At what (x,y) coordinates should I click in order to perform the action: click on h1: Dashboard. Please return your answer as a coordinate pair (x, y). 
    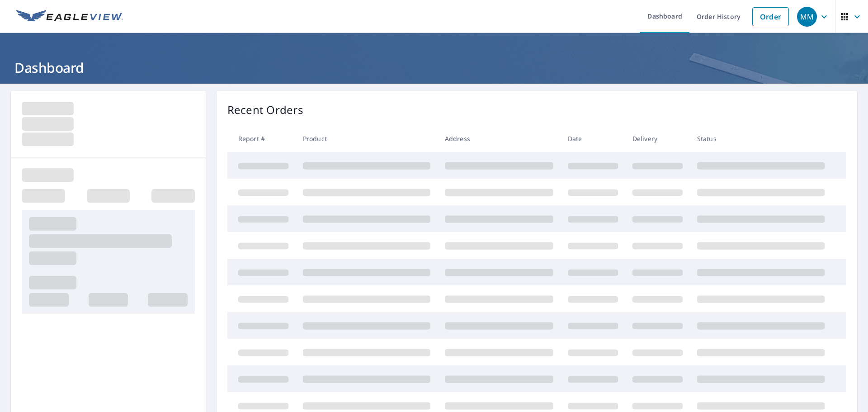
    Looking at the image, I should click on (434, 67).